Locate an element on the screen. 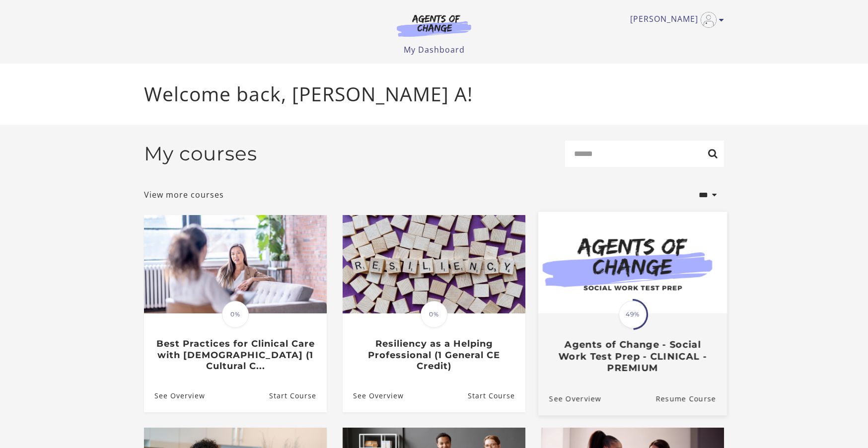 Image resolution: width=868 pixels, height=448 pixels. h2: My courses is located at coordinates (201, 154).